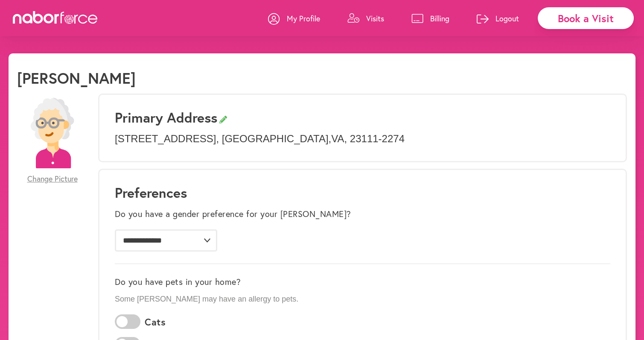 The image size is (644, 340). What do you see at coordinates (440, 18) in the screenshot?
I see `p: Billing` at bounding box center [440, 18].